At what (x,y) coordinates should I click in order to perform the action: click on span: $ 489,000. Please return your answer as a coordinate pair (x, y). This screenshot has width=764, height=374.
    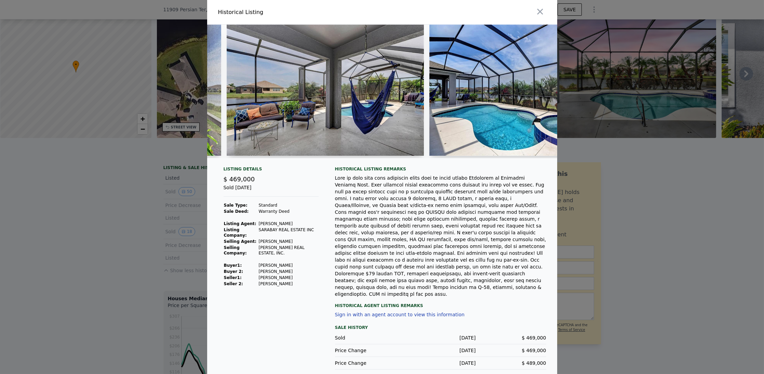
    Looking at the image, I should click on (534, 363).